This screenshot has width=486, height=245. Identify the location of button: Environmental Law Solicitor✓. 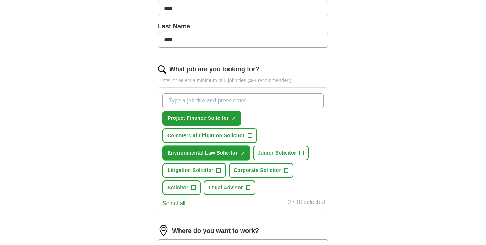
(206, 153).